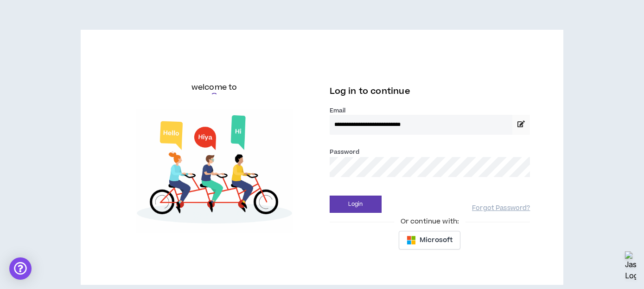 This screenshot has width=644, height=289. Describe the element at coordinates (214, 170) in the screenshot. I see `img: Welcome to Wripple` at that location.